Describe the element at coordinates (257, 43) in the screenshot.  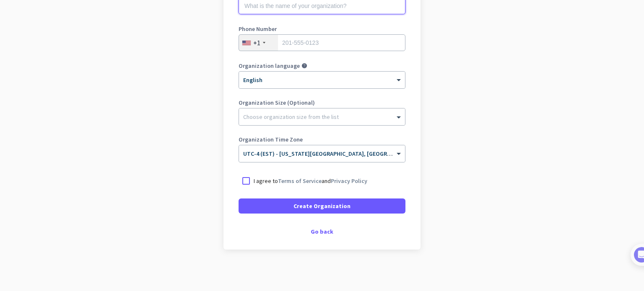
I see `div: +1` at that location.